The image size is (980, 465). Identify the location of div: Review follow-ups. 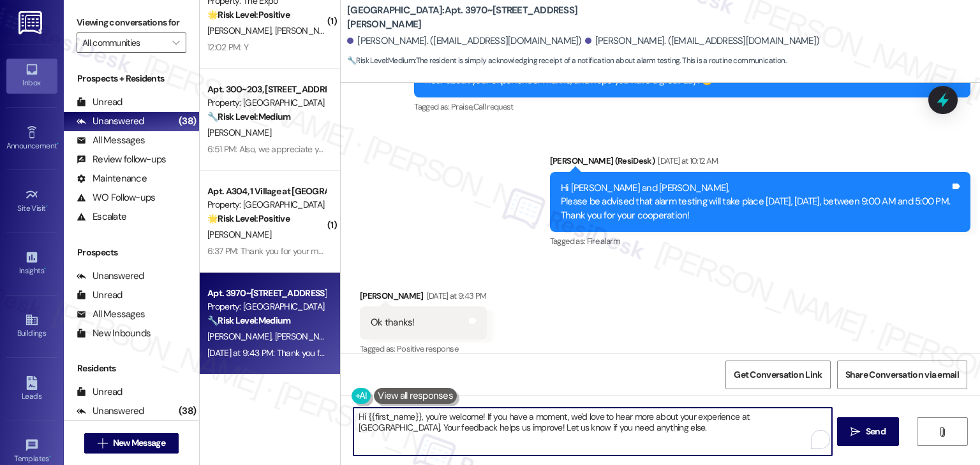
(121, 160).